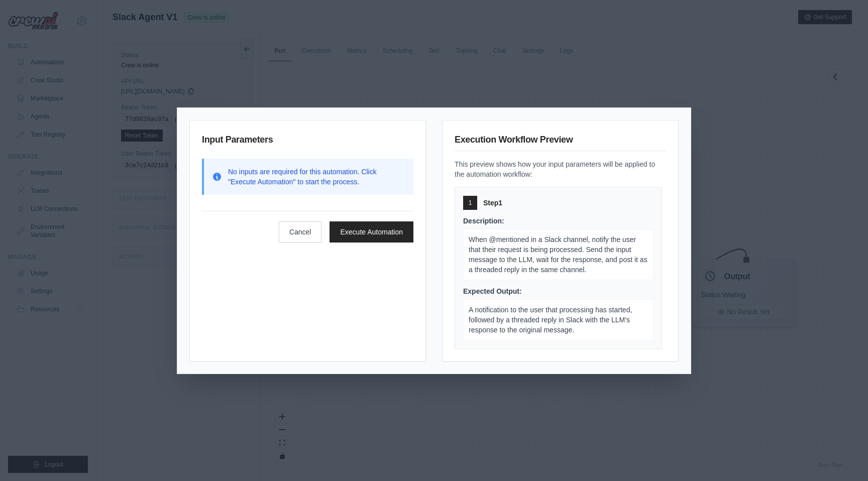 The height and width of the screenshot is (481, 868). Describe the element at coordinates (560, 142) in the screenshot. I see `h3: Execution Workflow Preview` at that location.